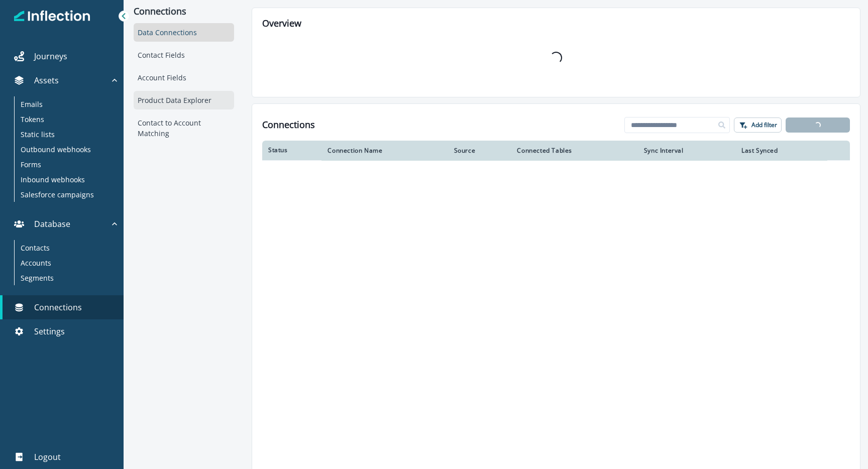  Describe the element at coordinates (384, 151) in the screenshot. I see `div: Connection Name` at that location.